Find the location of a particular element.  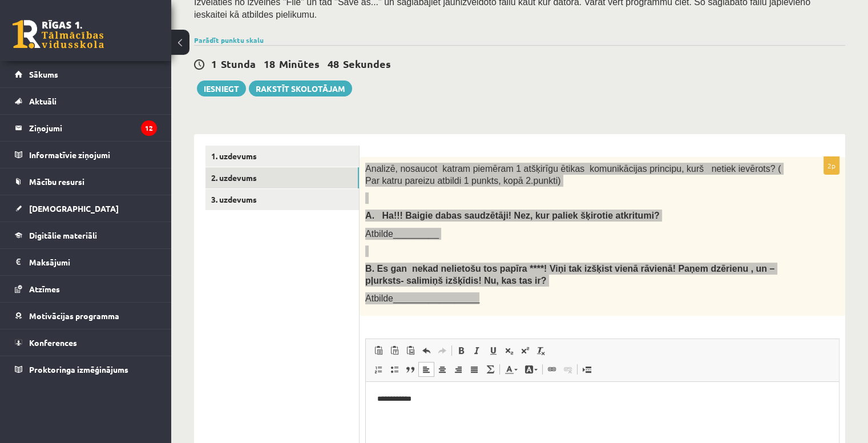

span: Digitālie materiāli is located at coordinates (63, 235).